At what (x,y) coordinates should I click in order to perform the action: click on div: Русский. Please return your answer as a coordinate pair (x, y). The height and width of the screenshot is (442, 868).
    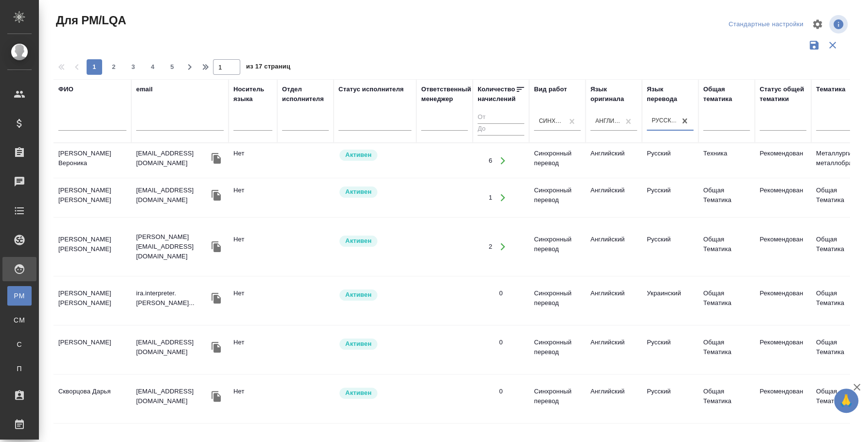
    Looking at the image, I should click on (664, 121).